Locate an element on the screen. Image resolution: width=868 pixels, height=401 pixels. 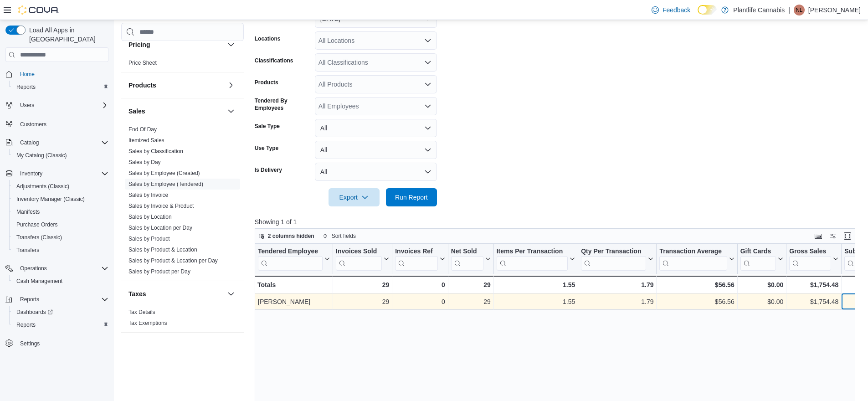
span: Sales by Invoice & Product is located at coordinates (161, 206).